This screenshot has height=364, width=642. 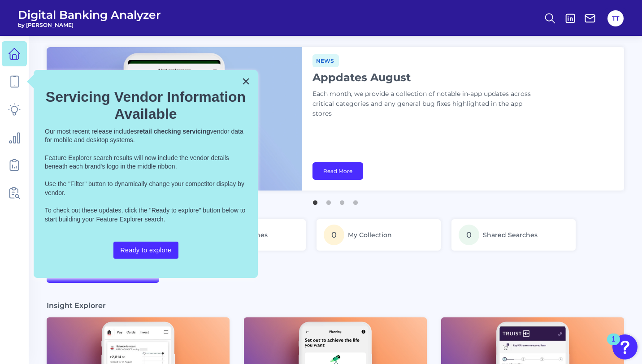 What do you see at coordinates (370, 235) in the screenshot?
I see `span: My Collection` at bounding box center [370, 235].